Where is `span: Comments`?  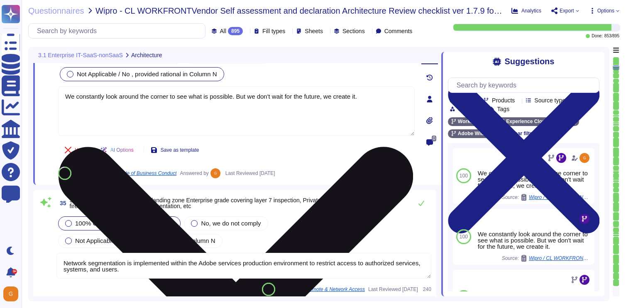 span: Comments is located at coordinates (399, 31).